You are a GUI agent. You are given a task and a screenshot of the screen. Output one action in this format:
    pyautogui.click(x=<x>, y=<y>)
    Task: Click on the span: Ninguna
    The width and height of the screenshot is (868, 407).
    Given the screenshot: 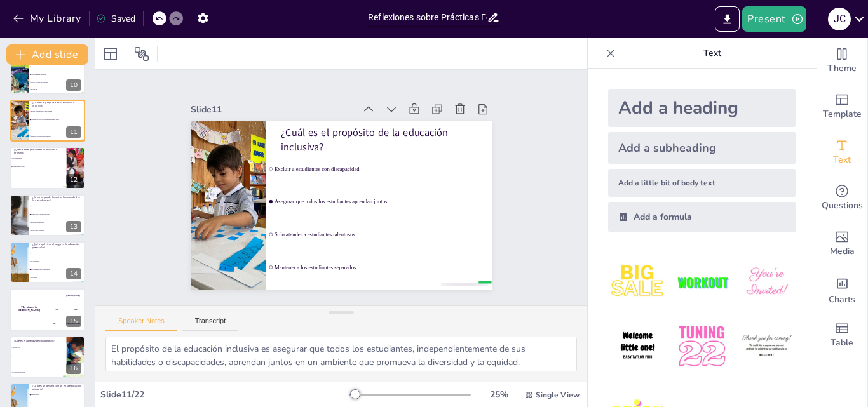 What is the action you would take?
    pyautogui.click(x=58, y=67)
    